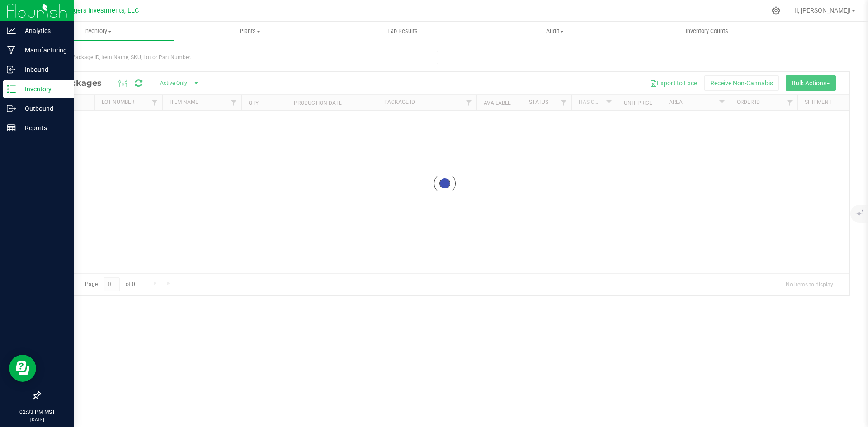 Image resolution: width=868 pixels, height=427 pixels. I want to click on span: Inventory Counts, so click(707, 31).